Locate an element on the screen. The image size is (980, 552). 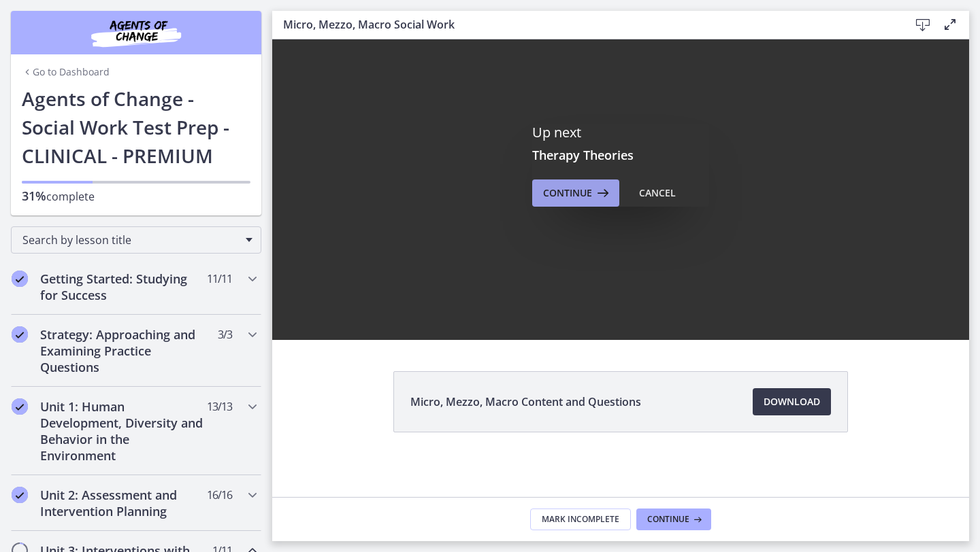
h3: Therapy Theories is located at coordinates (620, 155).